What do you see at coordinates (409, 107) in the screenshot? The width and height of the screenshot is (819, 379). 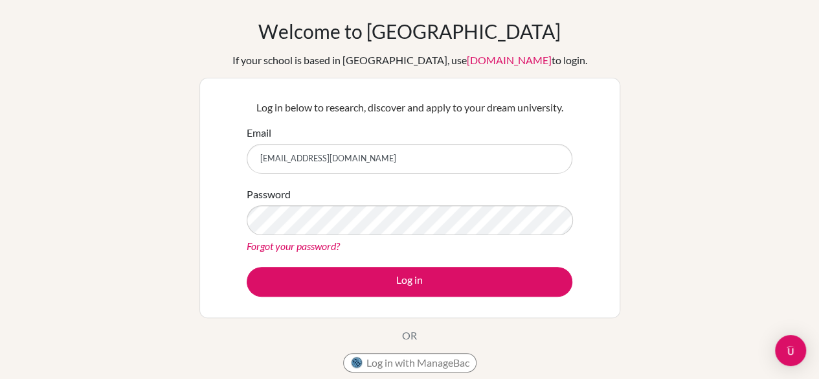 I see `p: Log in below to research, discover and apply to your dream university.` at bounding box center [409, 107].